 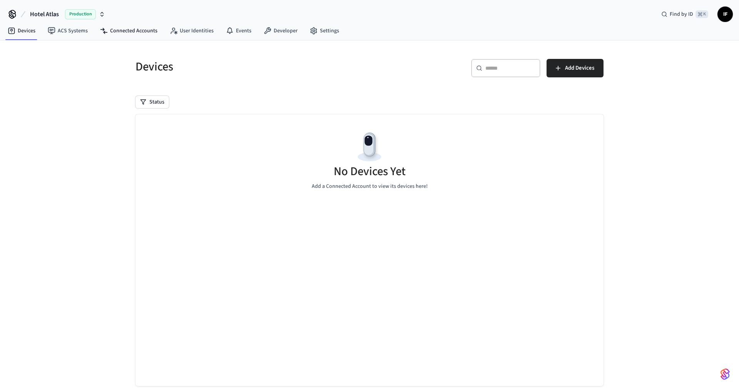 I want to click on a: ACS Systems, so click(x=68, y=31).